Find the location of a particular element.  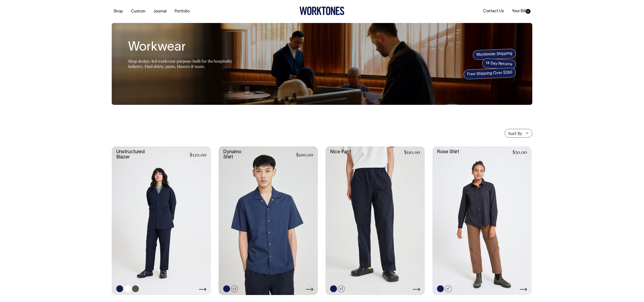

span: 14 Day Returns is located at coordinates (499, 64).